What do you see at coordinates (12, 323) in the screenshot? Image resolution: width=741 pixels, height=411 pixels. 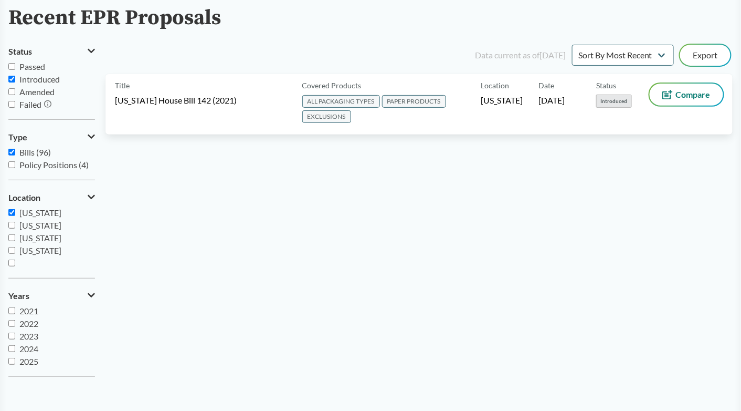 I see `input: 2022` at bounding box center [12, 323].